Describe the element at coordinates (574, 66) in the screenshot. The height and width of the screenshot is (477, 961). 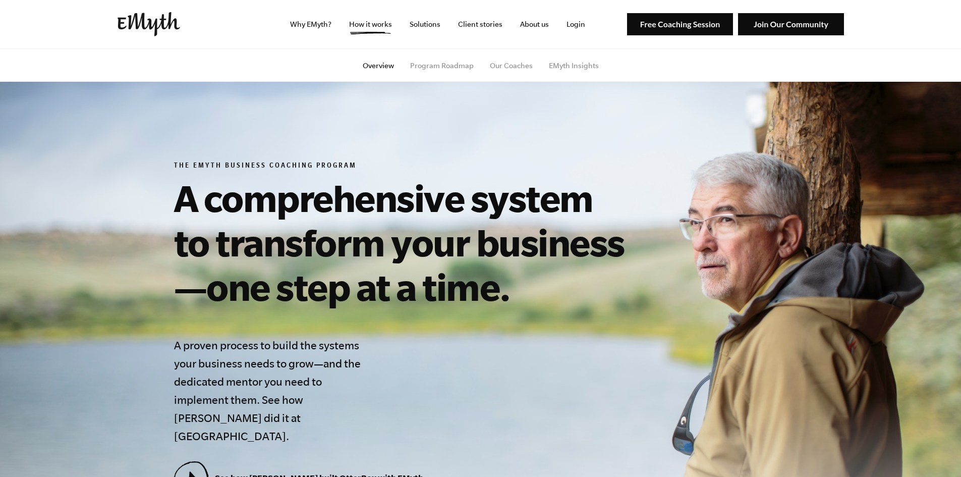
I see `a: EMyth Insights` at that location.